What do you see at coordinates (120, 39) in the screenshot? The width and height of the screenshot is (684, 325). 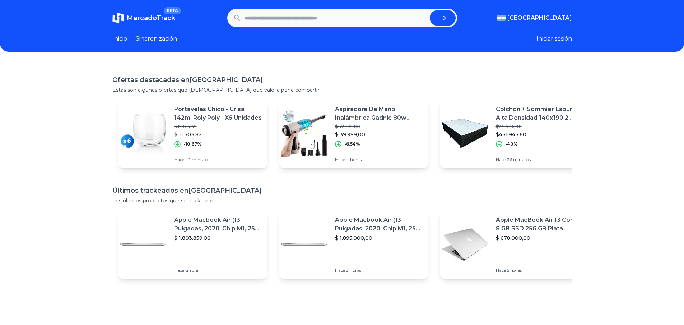 I see `a: Inicio` at bounding box center [120, 39].